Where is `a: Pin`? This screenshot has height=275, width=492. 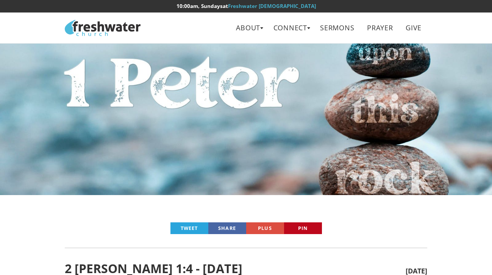 a: Pin is located at coordinates (303, 228).